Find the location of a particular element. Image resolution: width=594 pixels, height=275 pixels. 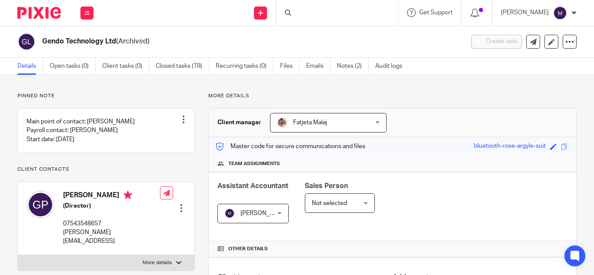

img: MicrosoftTeams-image%20(5).png is located at coordinates (282, 123).